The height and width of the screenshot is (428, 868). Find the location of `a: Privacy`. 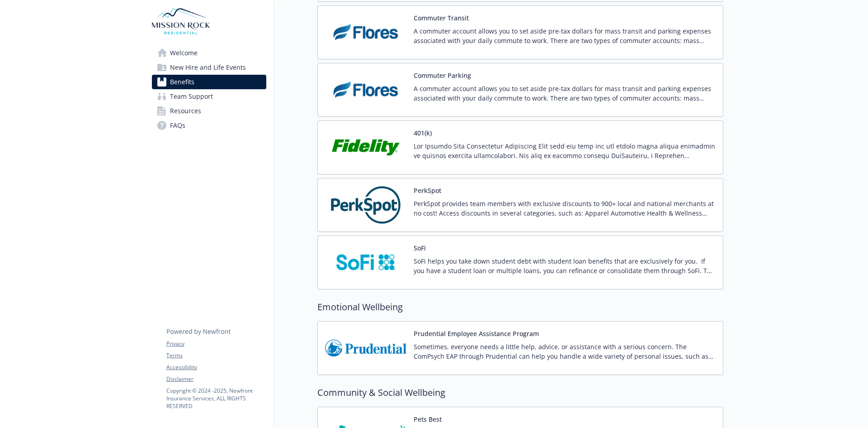

a: Privacy is located at coordinates (217, 344).